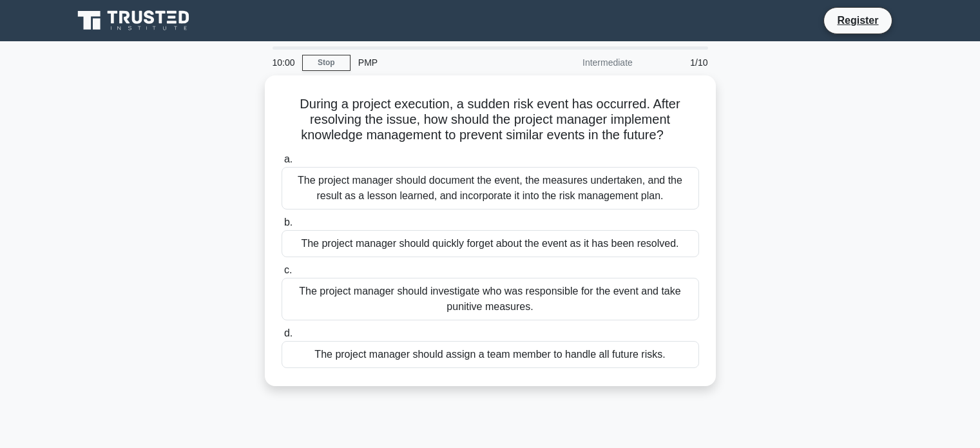 This screenshot has width=980, height=448. Describe the element at coordinates (439, 63) in the screenshot. I see `div: PMP` at that location.